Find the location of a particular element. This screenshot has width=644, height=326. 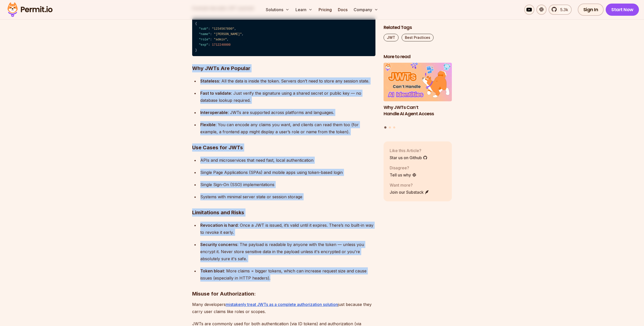

strong: Interoperable is located at coordinates (214, 112).